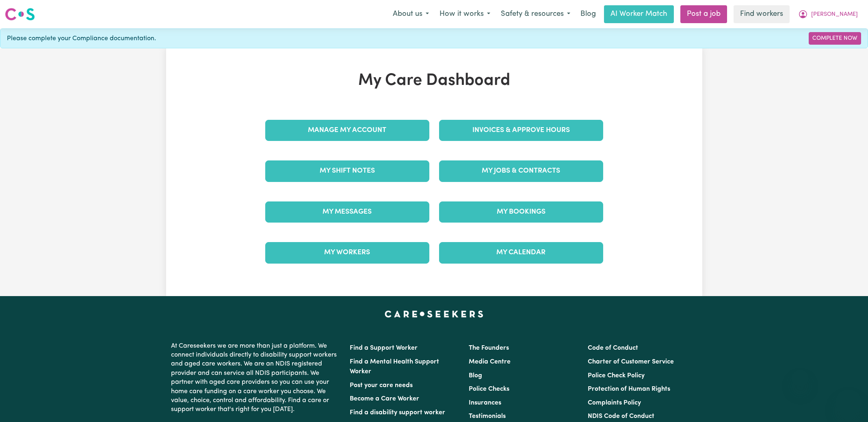  What do you see at coordinates (762, 14) in the screenshot?
I see `a: Find workers` at bounding box center [762, 14].